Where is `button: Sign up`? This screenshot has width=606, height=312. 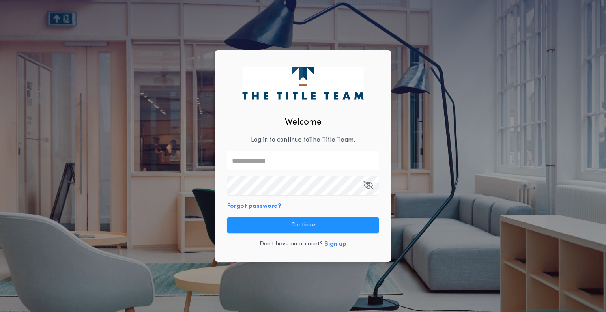
button: Sign up is located at coordinates (336, 244).